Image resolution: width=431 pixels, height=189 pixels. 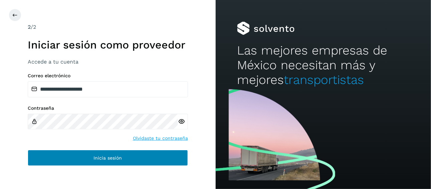 I want to click on h3: Accede a tu cuenta, so click(x=108, y=61).